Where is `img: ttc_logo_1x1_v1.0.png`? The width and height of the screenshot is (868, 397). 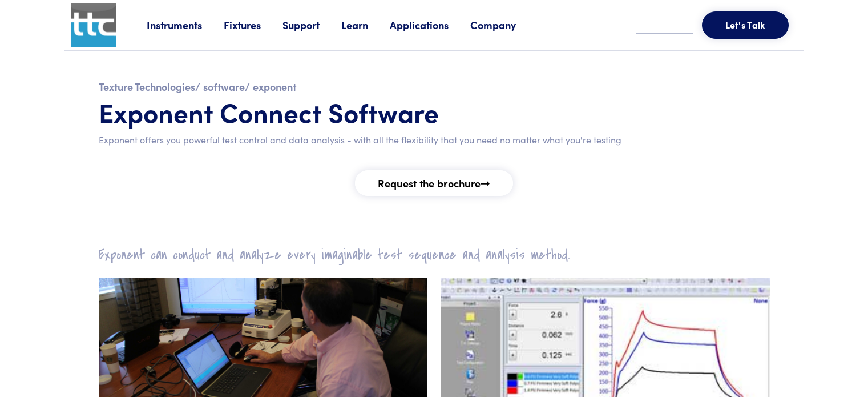
img: ttc_logo_1x1_v1.0.png is located at coordinates (93, 25).